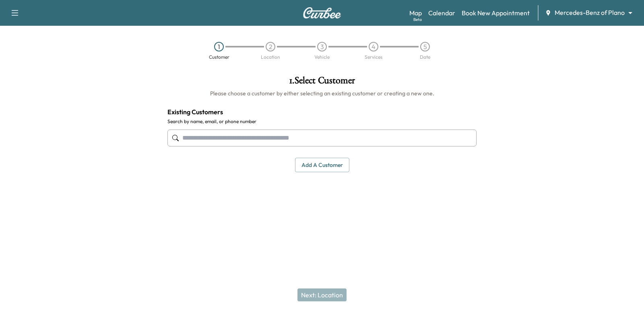 This screenshot has width=644, height=311. Describe the element at coordinates (417, 19) in the screenshot. I see `div: Beta` at that location.